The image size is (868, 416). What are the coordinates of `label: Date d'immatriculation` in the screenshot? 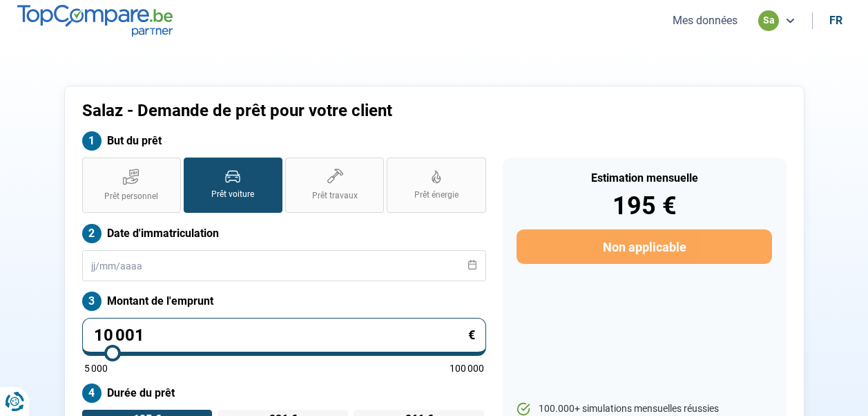 It's located at (284, 233).